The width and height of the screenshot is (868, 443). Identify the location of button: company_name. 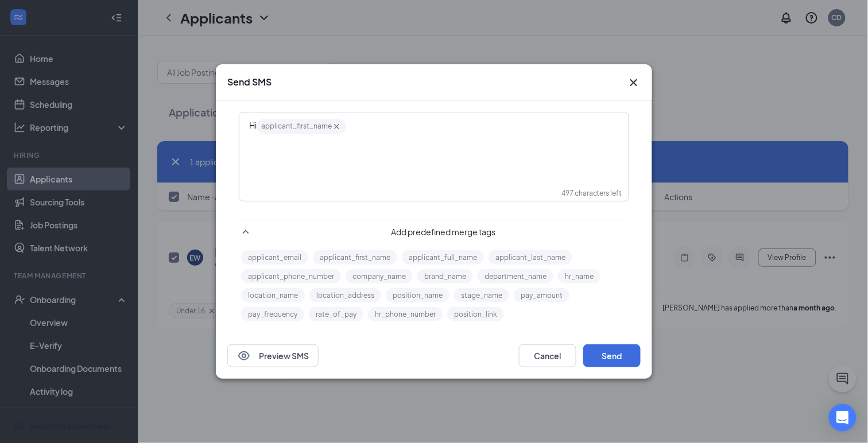
(378, 276).